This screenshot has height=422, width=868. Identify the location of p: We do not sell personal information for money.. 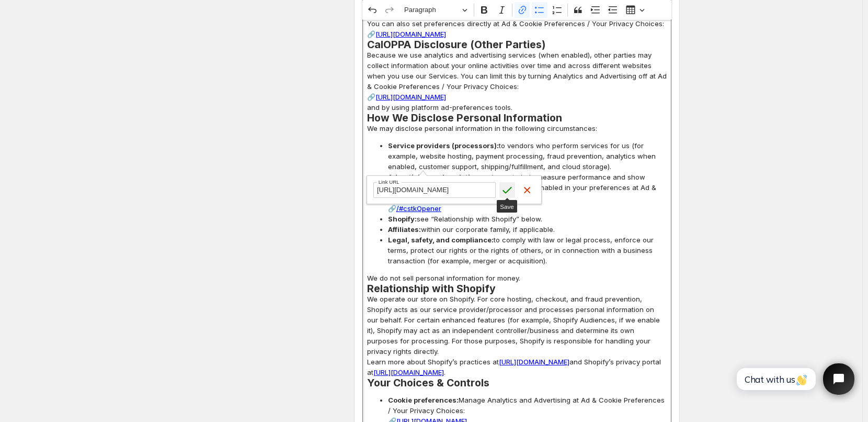
(517, 278).